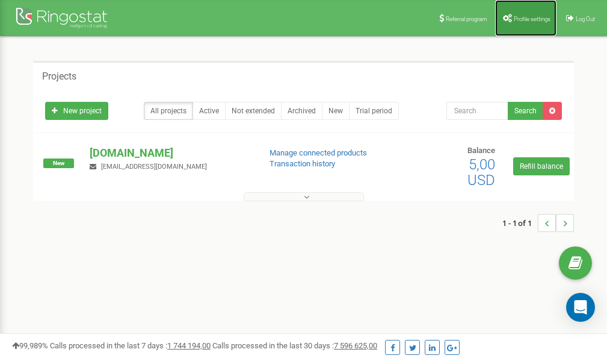 This screenshot has width=607, height=361. I want to click on div: Open Intercom Messenger, so click(581, 307).